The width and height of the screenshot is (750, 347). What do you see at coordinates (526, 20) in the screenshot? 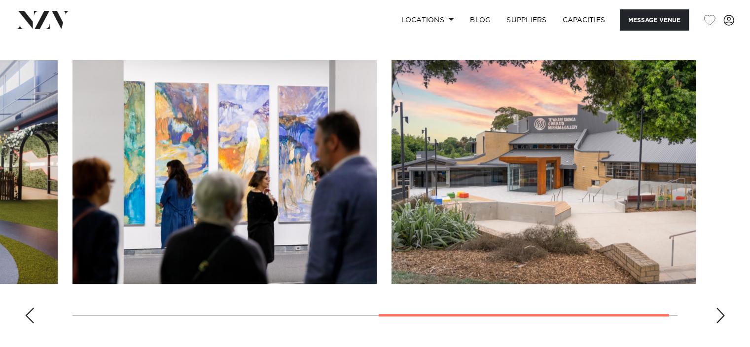
I see `a: SUPPLIERS` at bounding box center [526, 20].